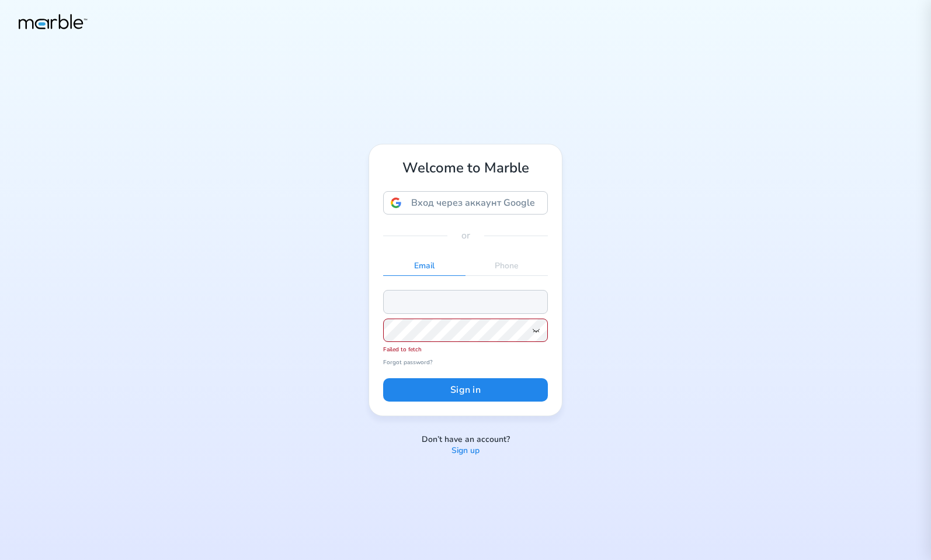 This screenshot has width=931, height=560. Describe the element at coordinates (466, 440) in the screenshot. I see `p: Don’t have an account?` at that location.